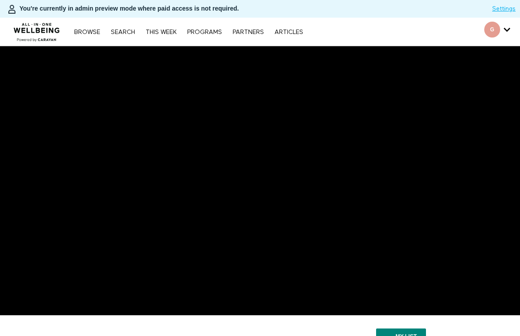 This screenshot has height=336, width=520. What do you see at coordinates (248, 32) in the screenshot?
I see `a: PARTNERS` at bounding box center [248, 32].